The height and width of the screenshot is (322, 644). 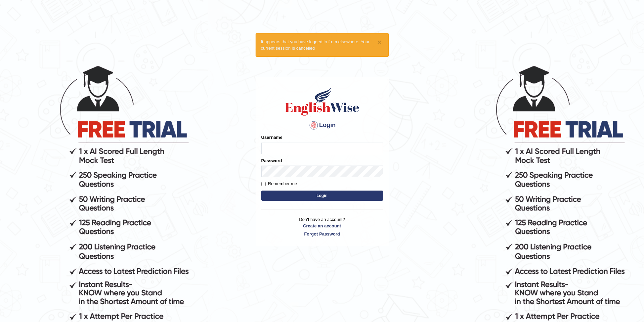 I want to click on a: Create an account, so click(x=322, y=226).